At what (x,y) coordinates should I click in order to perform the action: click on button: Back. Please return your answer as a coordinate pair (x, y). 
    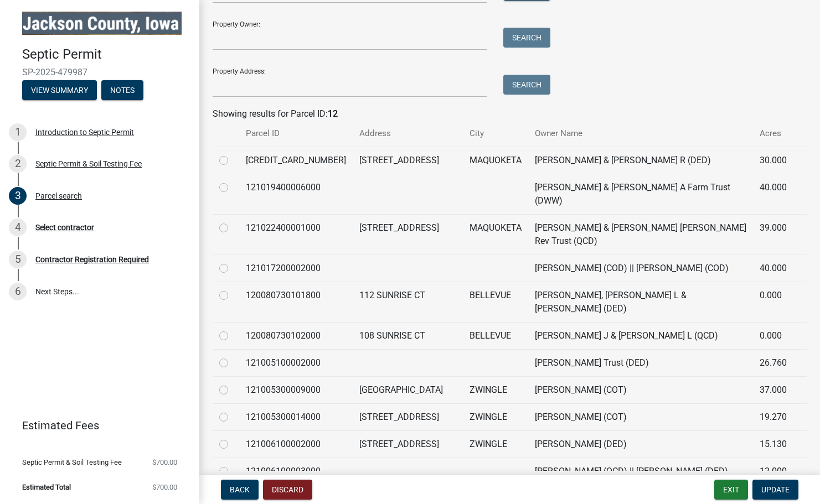
    Looking at the image, I should click on (240, 490).